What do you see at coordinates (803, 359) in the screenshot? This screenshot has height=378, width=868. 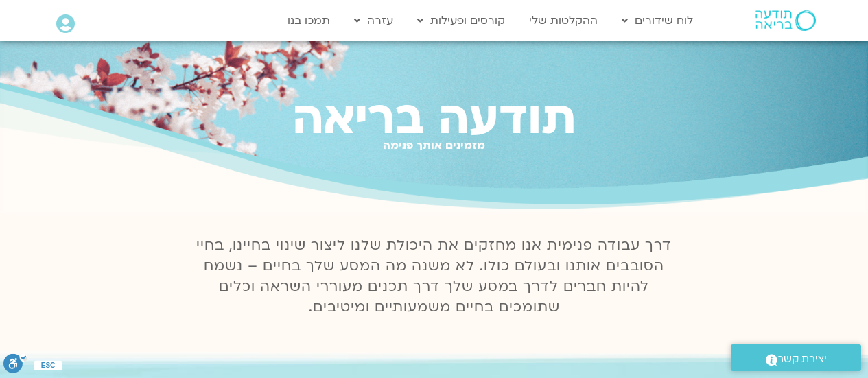 I see `span: יצירת קשר` at bounding box center [803, 359].